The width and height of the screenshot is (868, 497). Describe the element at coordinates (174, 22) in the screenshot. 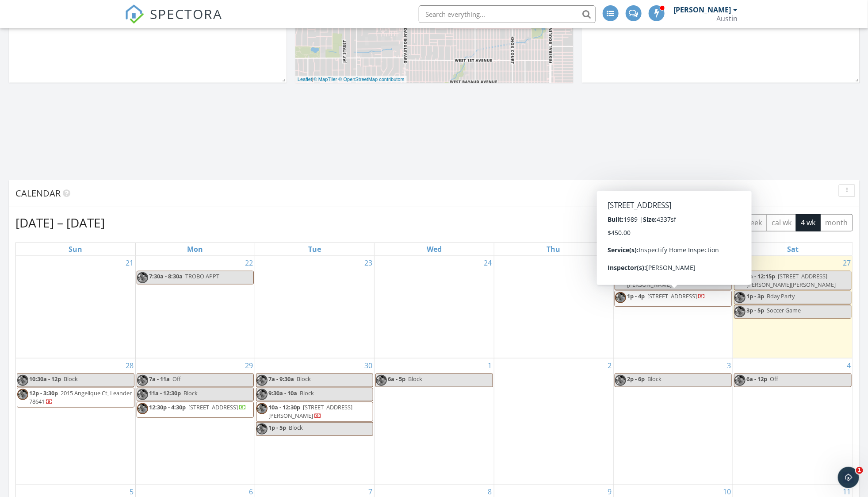

I see `a: SPECTORA` at that location.